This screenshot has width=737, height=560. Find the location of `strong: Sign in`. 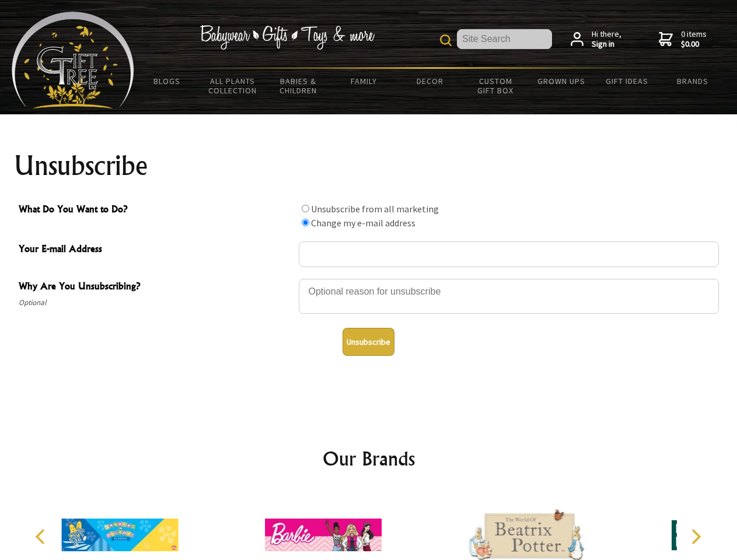

strong: Sign in is located at coordinates (606, 44).